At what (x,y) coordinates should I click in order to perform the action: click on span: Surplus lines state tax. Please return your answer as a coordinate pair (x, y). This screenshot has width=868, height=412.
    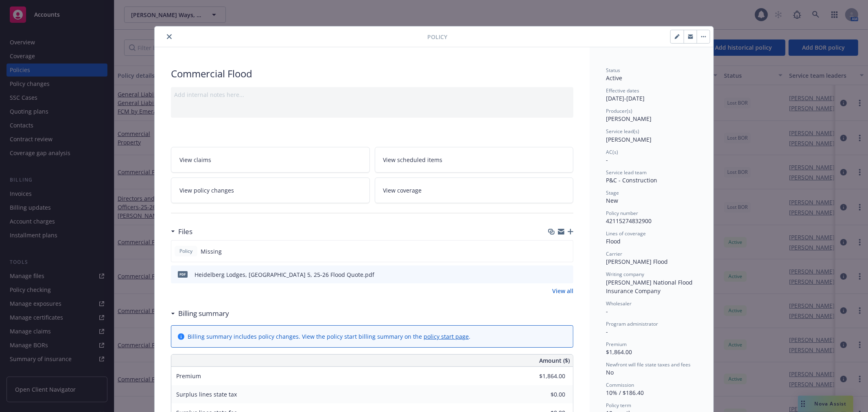
    Looking at the image, I should click on (206, 394).